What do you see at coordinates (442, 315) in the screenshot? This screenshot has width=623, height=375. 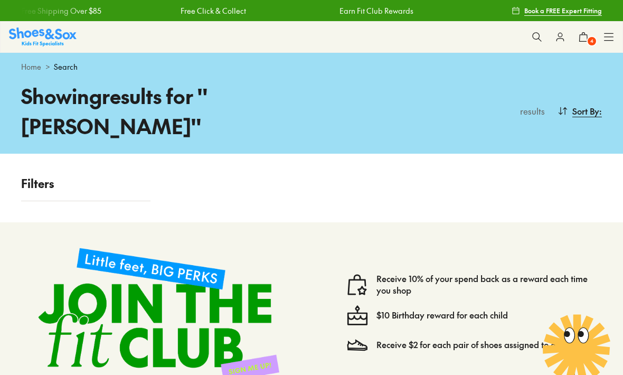 I see `a: $10 Birthday reward for each child` at bounding box center [442, 315].